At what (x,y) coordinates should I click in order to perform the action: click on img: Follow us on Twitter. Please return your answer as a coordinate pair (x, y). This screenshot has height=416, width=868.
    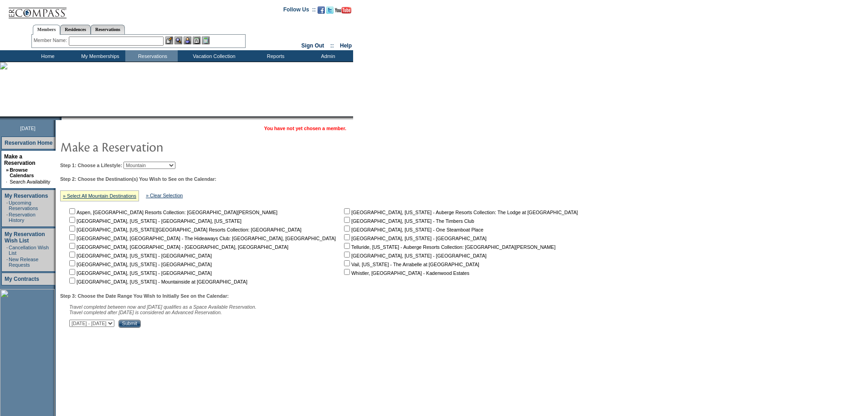
    Looking at the image, I should click on (330, 10).